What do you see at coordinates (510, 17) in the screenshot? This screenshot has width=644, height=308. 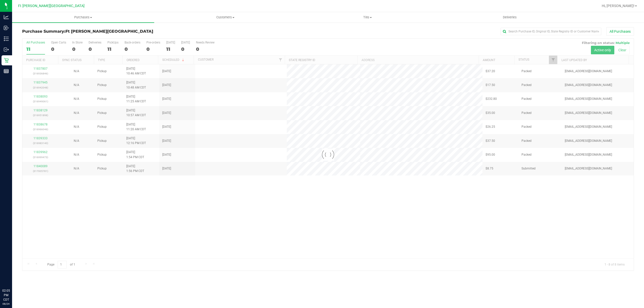 I see `a: Deliveries` at bounding box center [510, 17].